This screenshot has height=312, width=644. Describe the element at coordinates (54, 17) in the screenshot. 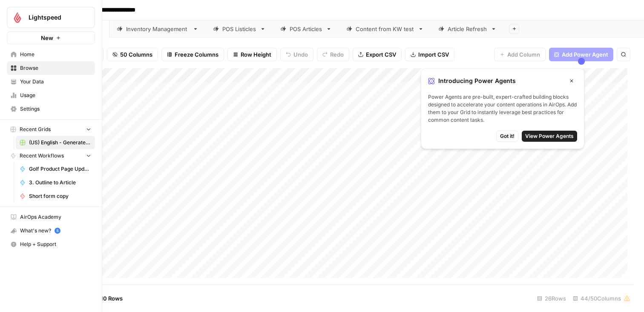

I see `span: Lightspeed` at that location.